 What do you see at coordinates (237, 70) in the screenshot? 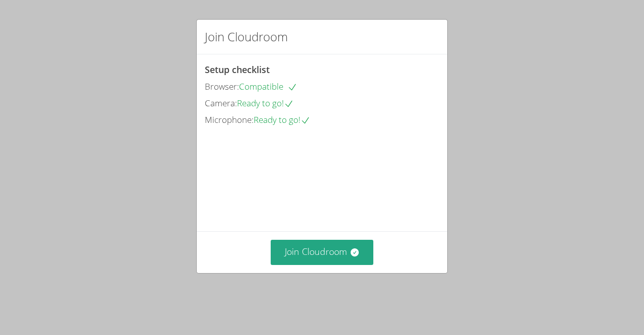
I see `span: Setup checklist` at bounding box center [237, 70].